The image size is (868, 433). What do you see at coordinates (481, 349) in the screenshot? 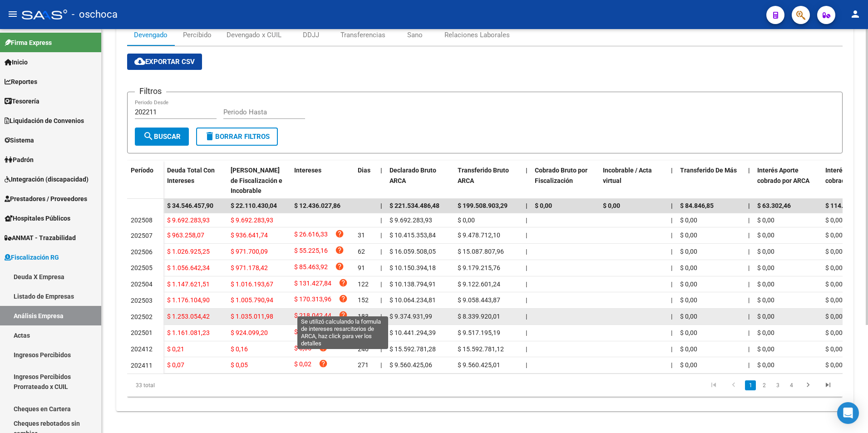
I see `span: $ 15.592.781,12` at bounding box center [481, 349].